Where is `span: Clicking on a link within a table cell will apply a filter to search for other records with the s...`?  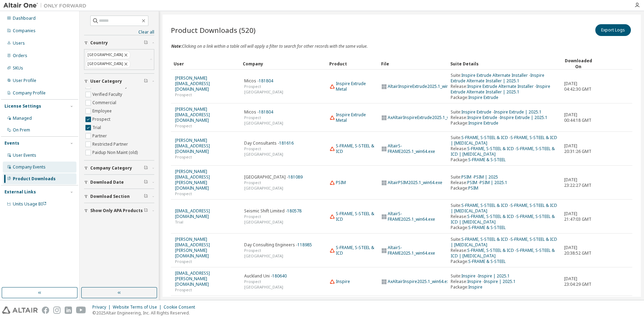
span: Clicking on a link within a table cell will apply a filter to search for other records with the s... is located at coordinates (275, 46).